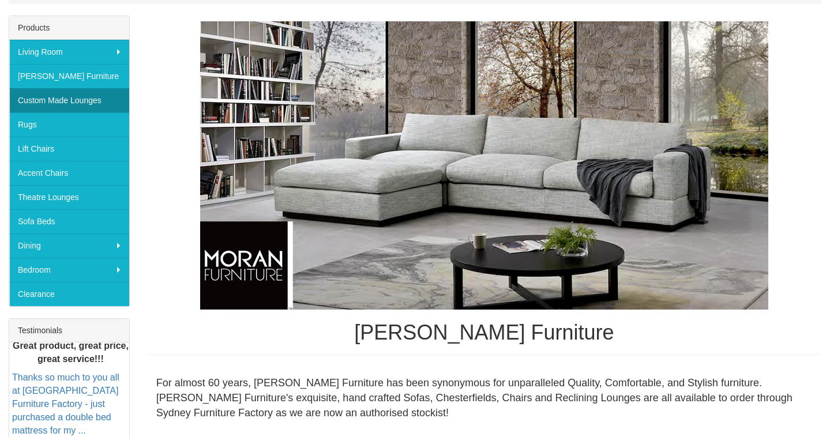  I want to click on a: Lift Chairs, so click(69, 149).